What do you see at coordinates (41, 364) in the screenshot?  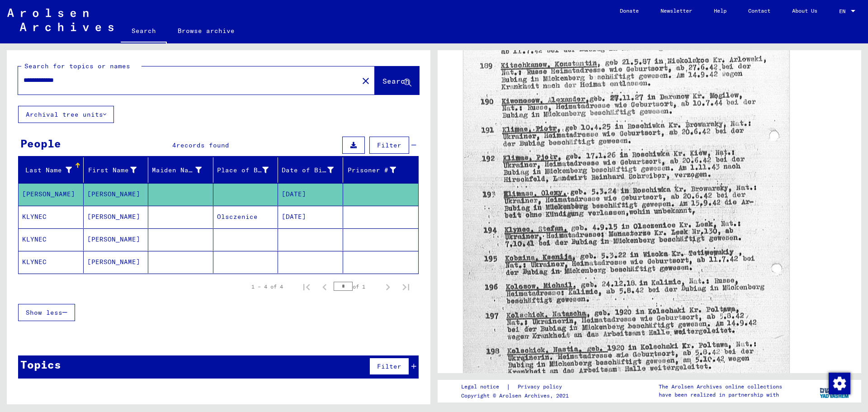 I see `div: Topics` at bounding box center [41, 364].